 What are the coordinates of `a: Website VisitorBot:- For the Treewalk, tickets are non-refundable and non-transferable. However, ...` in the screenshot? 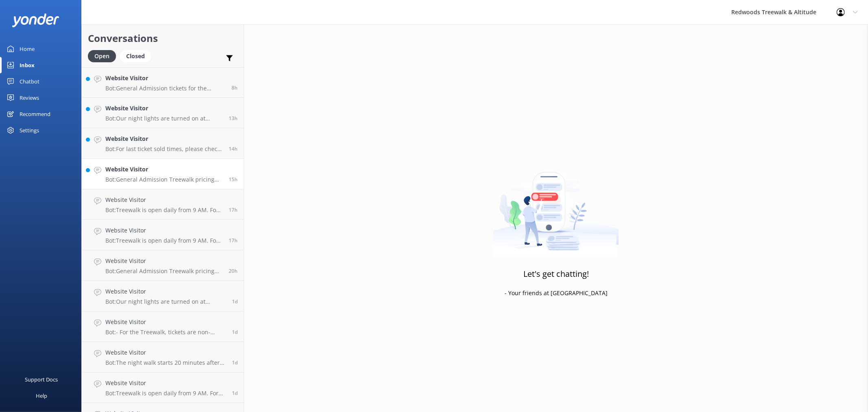 It's located at (163, 327).